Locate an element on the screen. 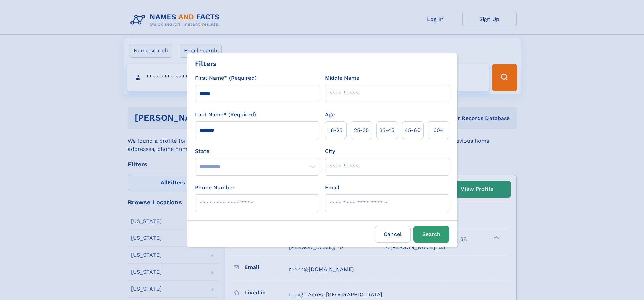  span: 45‑60 is located at coordinates (413, 131).